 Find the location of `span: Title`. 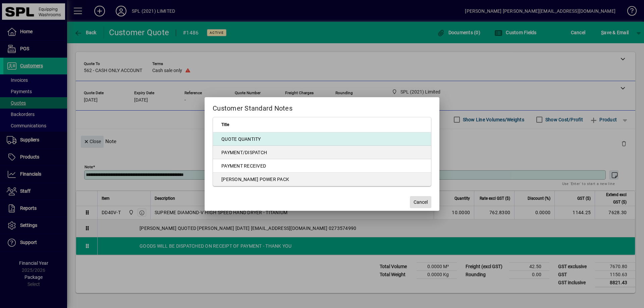

span: Title is located at coordinates (225, 125).